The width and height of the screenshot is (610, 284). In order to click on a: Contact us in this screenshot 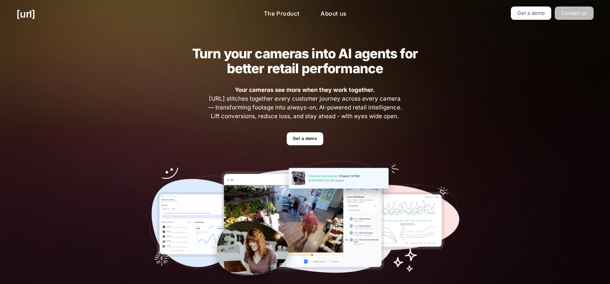, I will do `click(574, 13)`.